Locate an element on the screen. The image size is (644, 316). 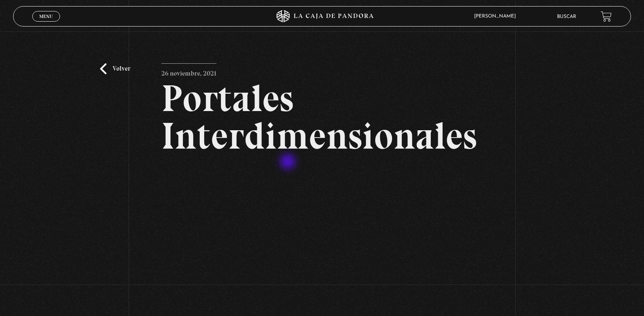
a: Buscar is located at coordinates (566, 17).